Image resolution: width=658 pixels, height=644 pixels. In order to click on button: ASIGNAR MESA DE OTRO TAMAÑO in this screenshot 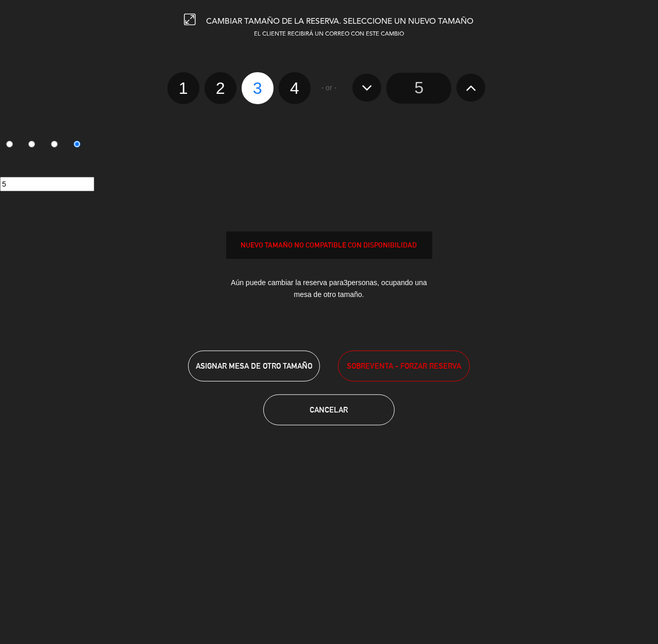, I will do `click(254, 366)`.